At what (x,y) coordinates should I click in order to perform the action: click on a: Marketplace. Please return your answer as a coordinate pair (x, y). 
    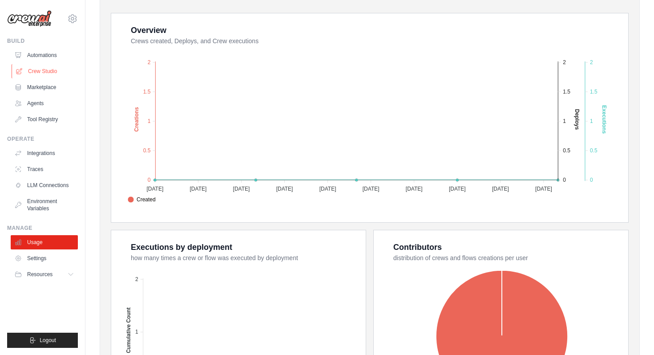
    Looking at the image, I should click on (44, 87).